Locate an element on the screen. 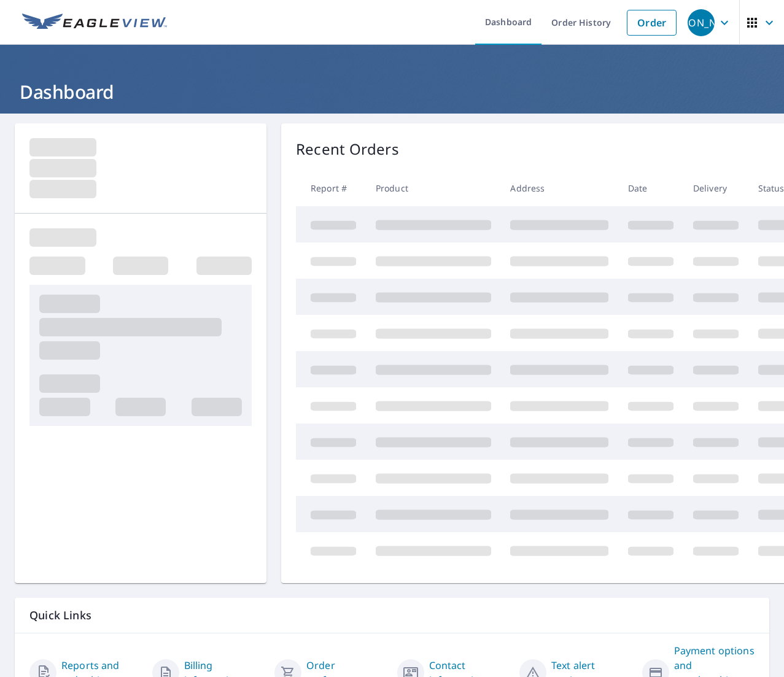 This screenshot has height=677, width=784. p: Quick Links is located at coordinates (392, 615).